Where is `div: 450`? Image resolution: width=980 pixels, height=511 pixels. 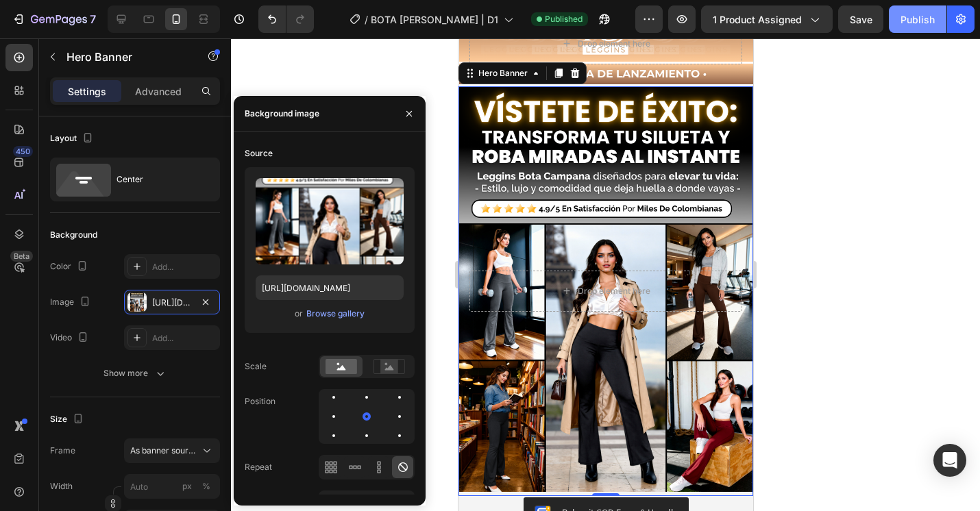 div: 450 is located at coordinates (23, 152).